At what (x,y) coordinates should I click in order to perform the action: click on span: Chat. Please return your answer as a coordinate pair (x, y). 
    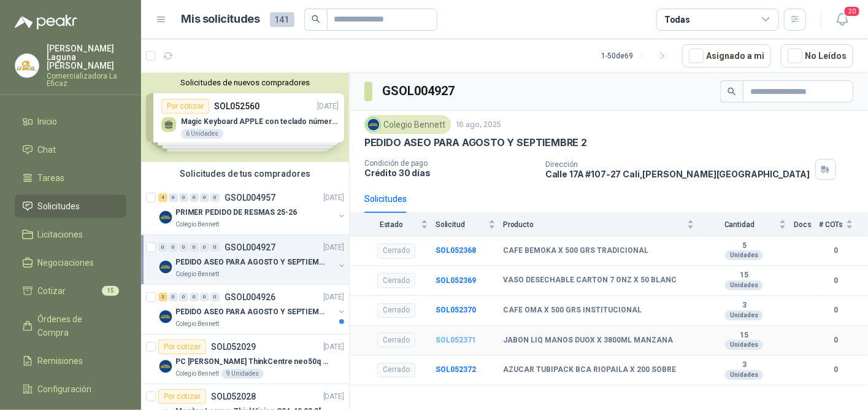
    Looking at the image, I should click on (47, 149).